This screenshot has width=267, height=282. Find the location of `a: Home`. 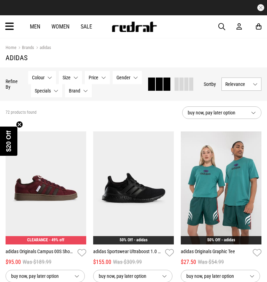

a: Home is located at coordinates (11, 47).